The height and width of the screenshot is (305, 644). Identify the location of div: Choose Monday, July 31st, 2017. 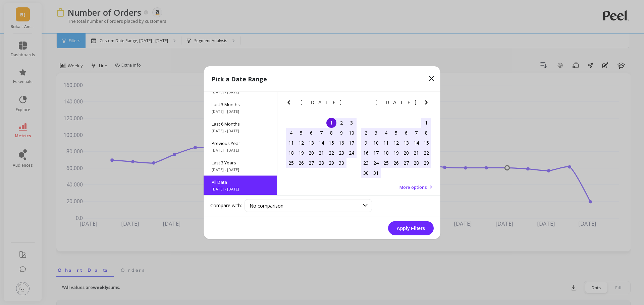
(376, 173).